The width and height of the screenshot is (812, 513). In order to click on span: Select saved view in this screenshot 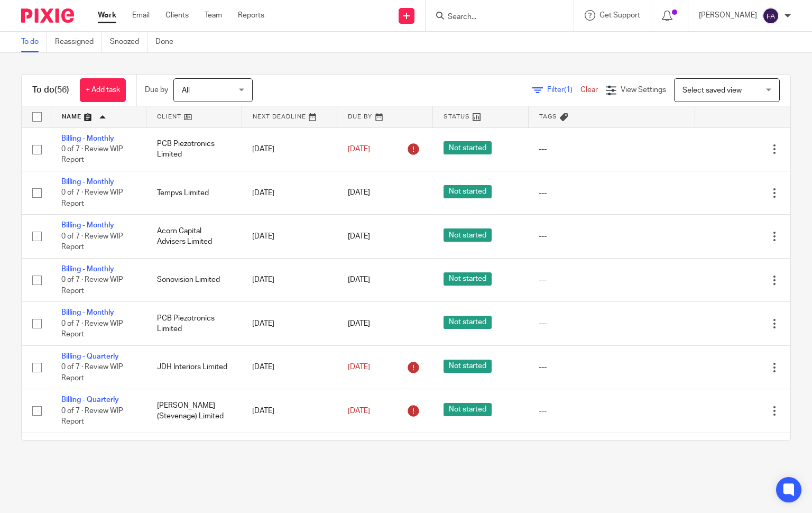, I will do `click(712, 90)`.